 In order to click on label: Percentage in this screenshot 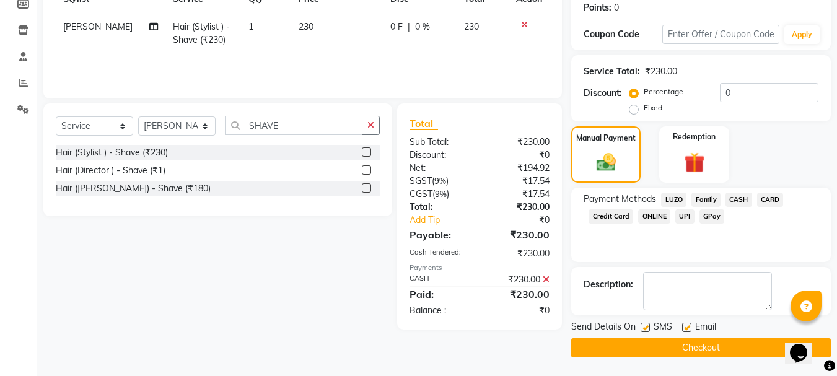, I will do `click(664, 92)`.